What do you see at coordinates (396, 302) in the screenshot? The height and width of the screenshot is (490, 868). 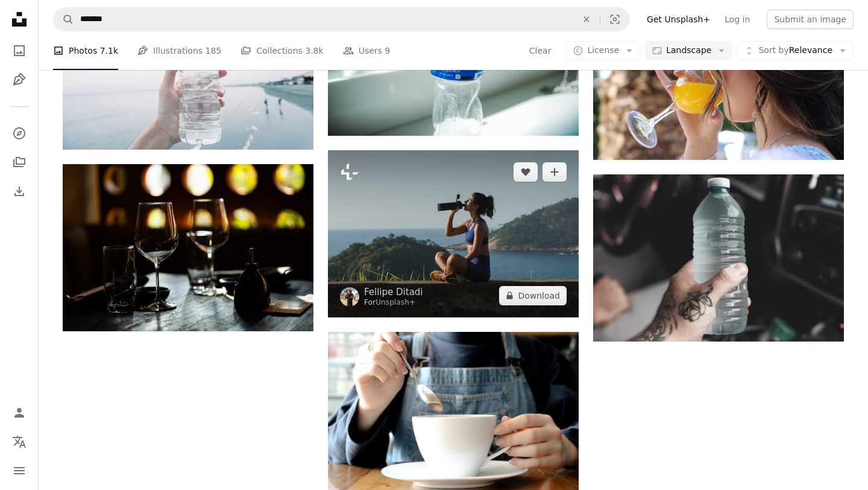 I see `a: Unsplash+` at bounding box center [396, 302].